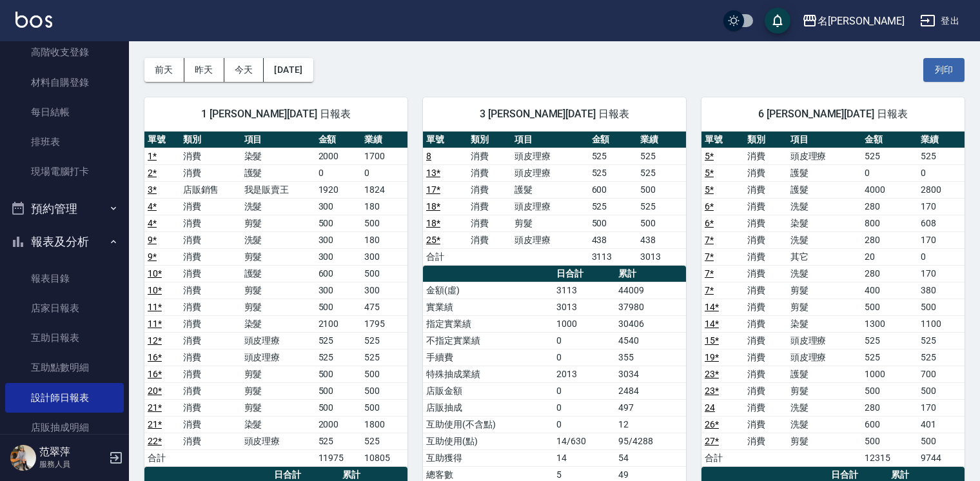  I want to click on td: 438, so click(613, 240).